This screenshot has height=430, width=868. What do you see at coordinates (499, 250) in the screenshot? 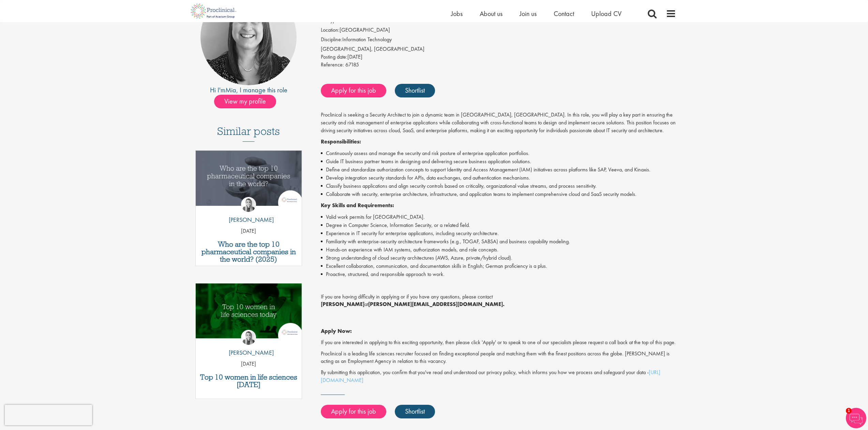
I see `li: Hands-on experience with IAM systems, authorization models, and role concepts.` at bounding box center [499, 250].